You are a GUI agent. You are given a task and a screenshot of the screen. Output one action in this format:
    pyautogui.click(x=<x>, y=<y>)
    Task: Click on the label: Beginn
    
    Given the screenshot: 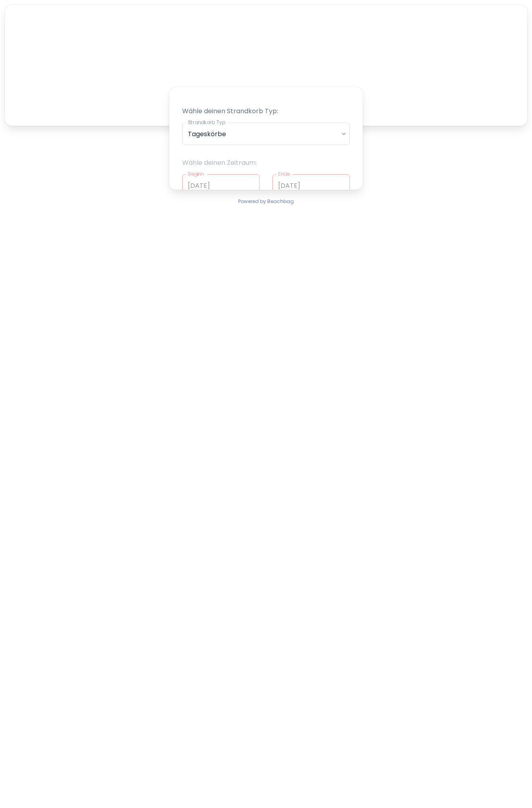 What is the action you would take?
    pyautogui.click(x=196, y=173)
    